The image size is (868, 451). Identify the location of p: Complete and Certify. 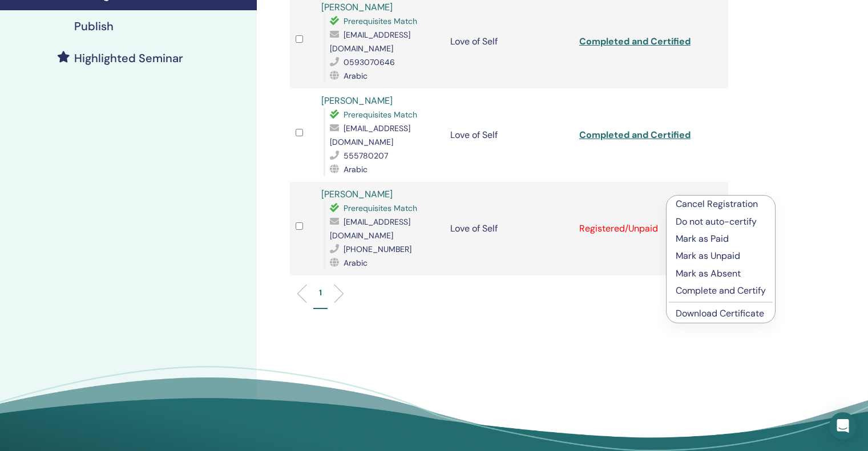
(721, 291).